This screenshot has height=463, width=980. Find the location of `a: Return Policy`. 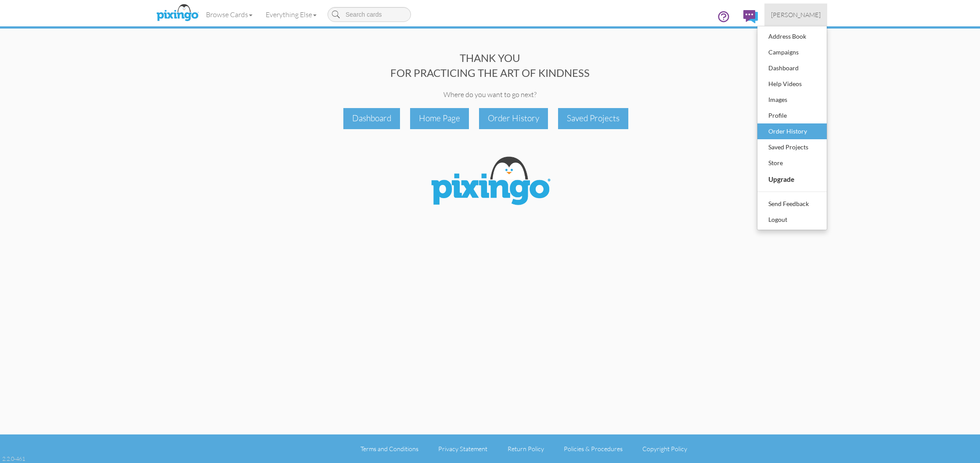

a: Return Policy is located at coordinates (525, 449).